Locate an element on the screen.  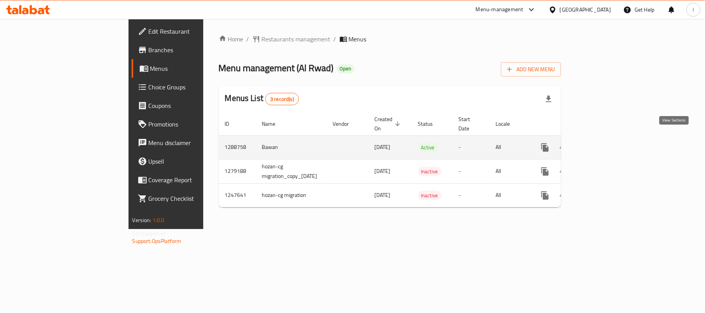
span: Version: is located at coordinates (142, 220).